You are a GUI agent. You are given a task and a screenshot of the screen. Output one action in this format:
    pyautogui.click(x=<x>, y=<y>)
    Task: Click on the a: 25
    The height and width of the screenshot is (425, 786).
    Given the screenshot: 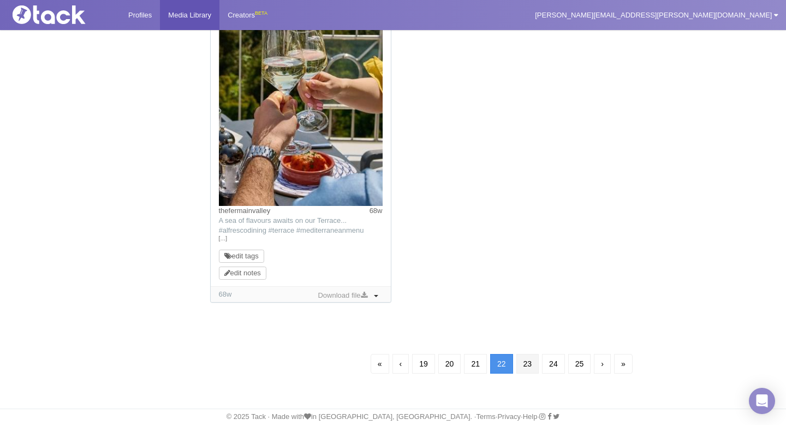 What is the action you would take?
    pyautogui.click(x=580, y=364)
    